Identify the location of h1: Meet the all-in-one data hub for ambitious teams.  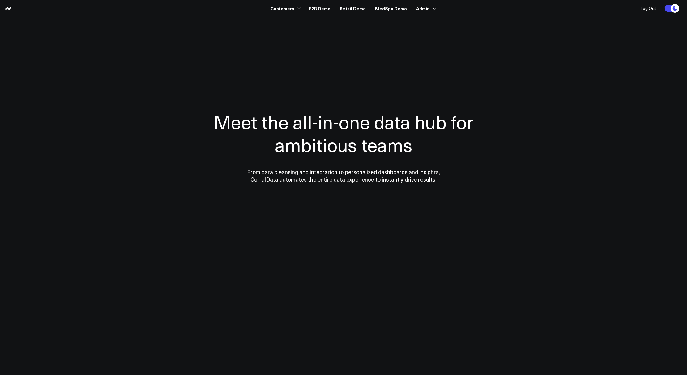
(344, 133).